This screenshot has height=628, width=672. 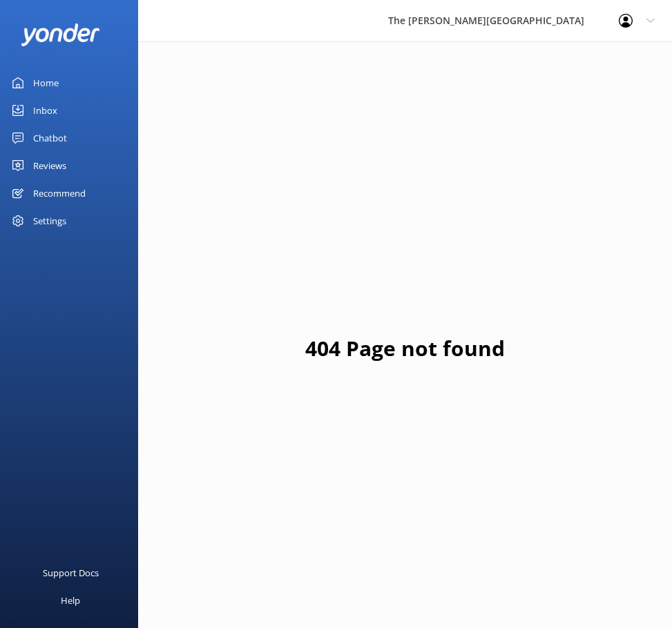 What do you see at coordinates (404, 349) in the screenshot?
I see `h1: 404 Page not found` at bounding box center [404, 349].